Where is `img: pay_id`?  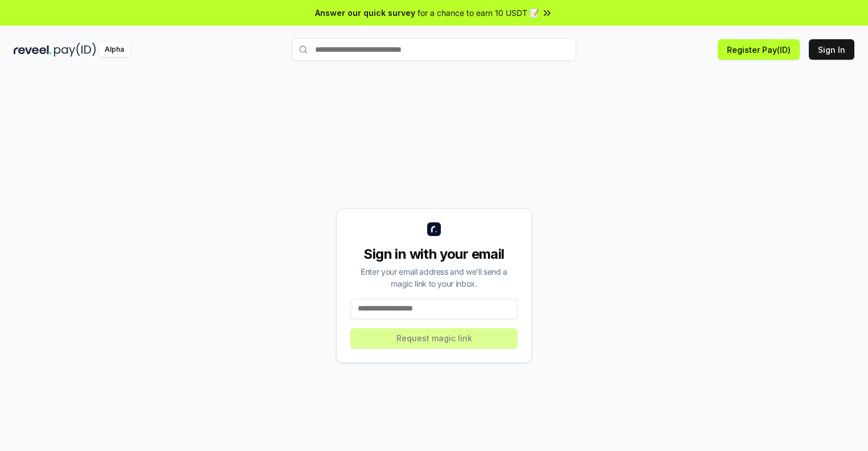 img: pay_id is located at coordinates (75, 50).